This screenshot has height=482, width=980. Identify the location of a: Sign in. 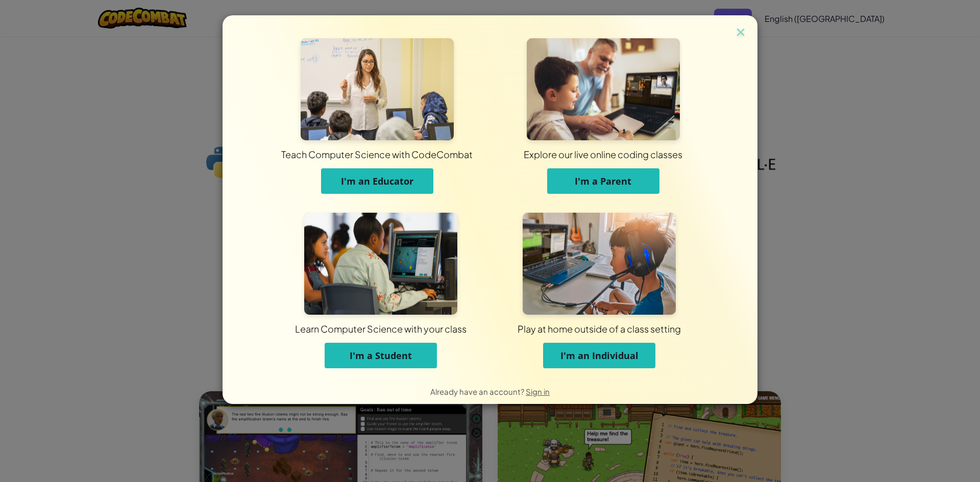
(537, 391).